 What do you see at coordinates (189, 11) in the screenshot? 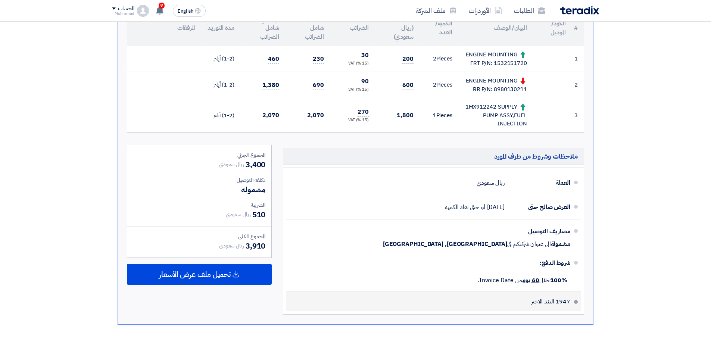
I see `button: English` at bounding box center [189, 11].